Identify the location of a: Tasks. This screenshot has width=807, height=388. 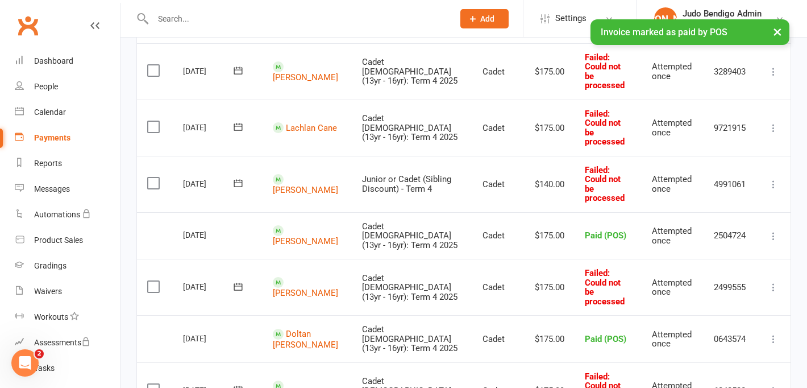
(67, 368).